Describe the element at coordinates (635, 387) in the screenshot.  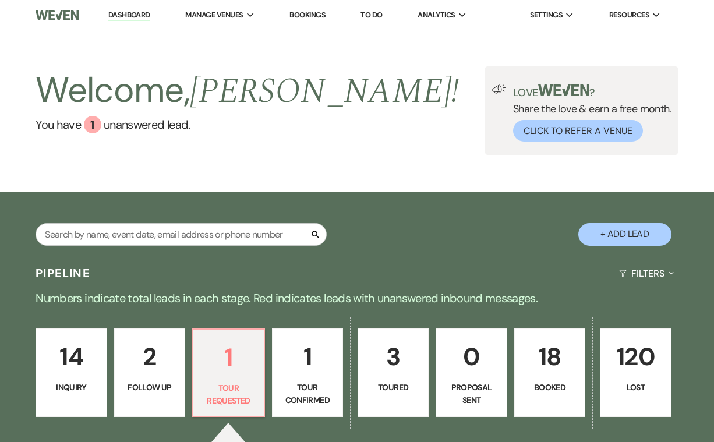
I see `p: Lost` at that location.